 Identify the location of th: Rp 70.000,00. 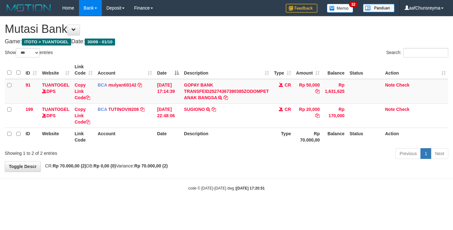
(308, 137).